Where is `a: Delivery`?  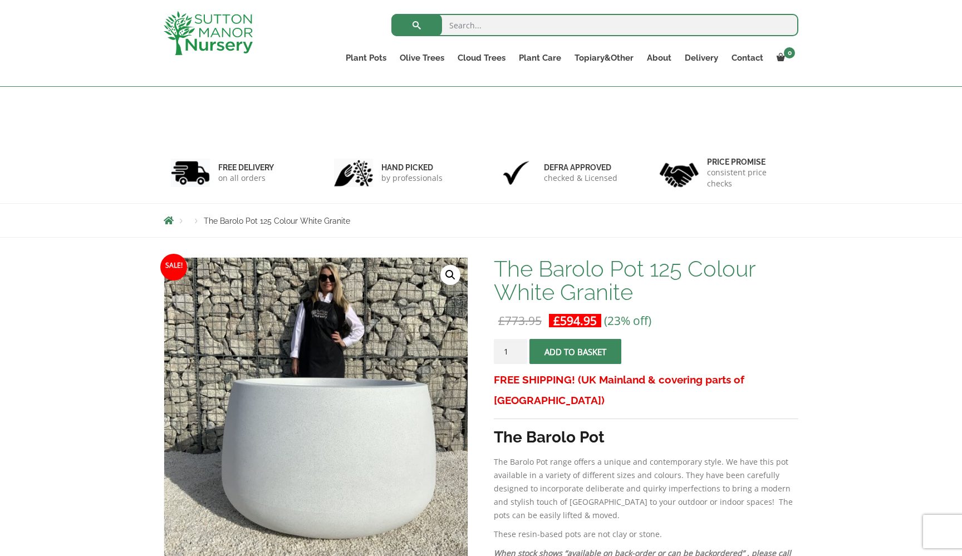 a: Delivery is located at coordinates (702, 58).